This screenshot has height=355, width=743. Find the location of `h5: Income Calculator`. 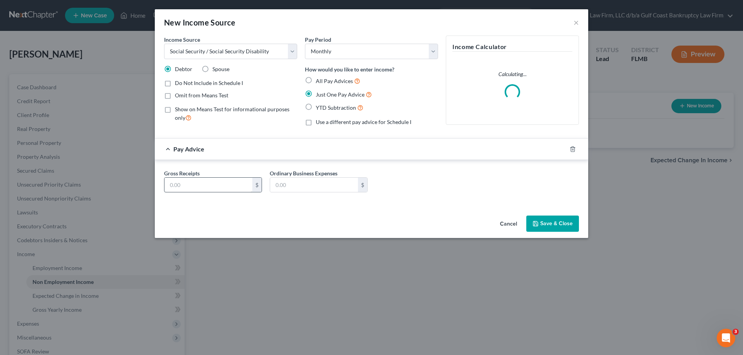

h5: Income Calculator is located at coordinates (512, 47).